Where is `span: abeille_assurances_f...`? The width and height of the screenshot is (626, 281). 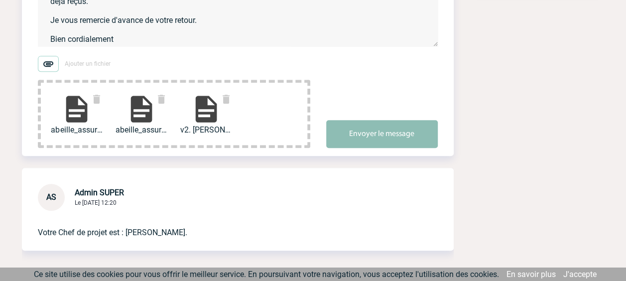
span: abeille_assurances_f... is located at coordinates (141, 129).